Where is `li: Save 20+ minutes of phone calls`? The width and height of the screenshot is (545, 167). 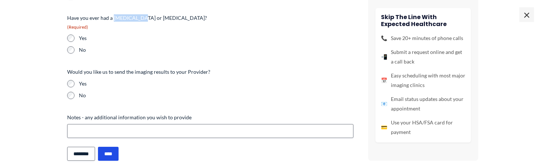
li: Save 20+ minutes of phone calls is located at coordinates (423, 38).